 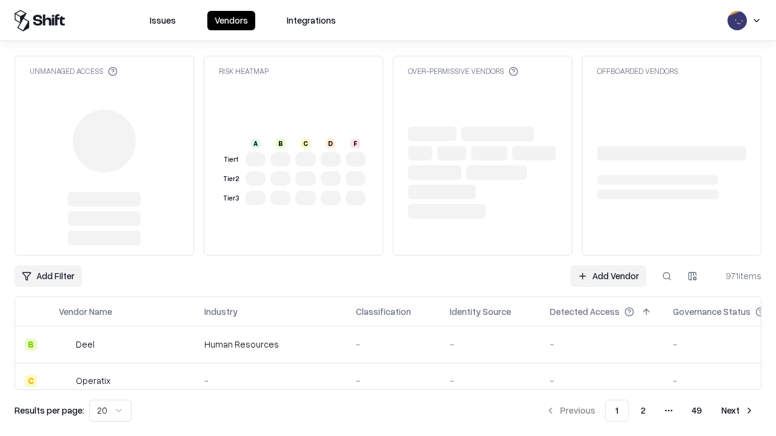 What do you see at coordinates (355, 144) in the screenshot?
I see `div: F` at bounding box center [355, 144].